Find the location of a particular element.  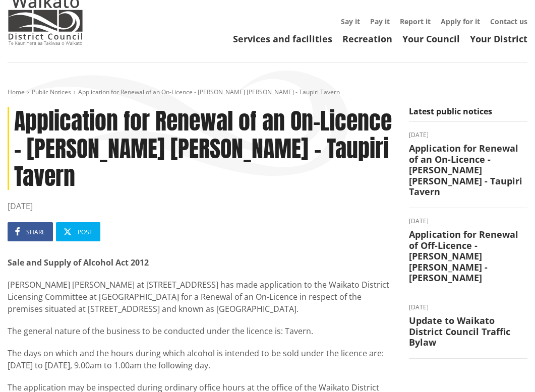

a: Home is located at coordinates (16, 92).